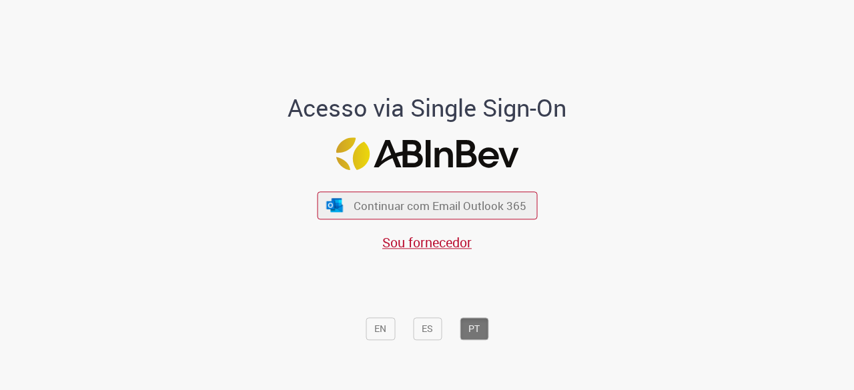 The height and width of the screenshot is (390, 854). I want to click on button: ES, so click(427, 329).